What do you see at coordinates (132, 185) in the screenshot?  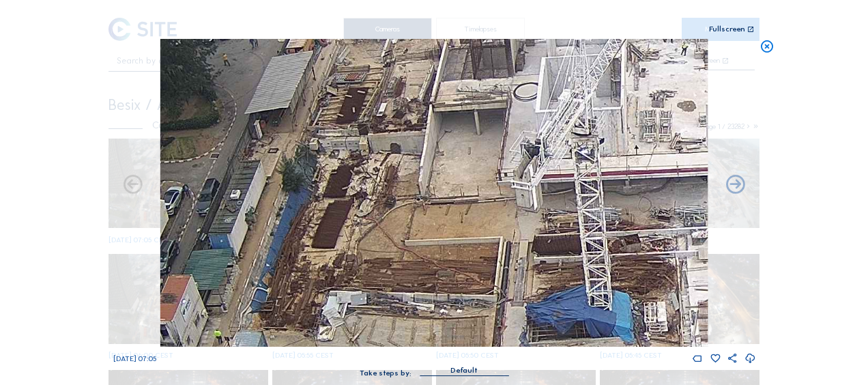 I see `i: Forward` at bounding box center [132, 185].